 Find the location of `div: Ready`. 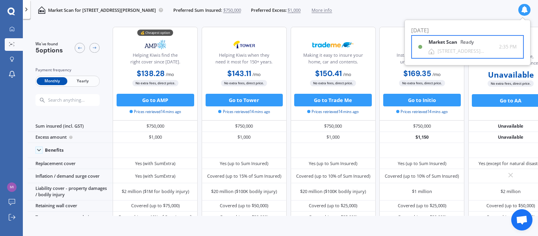

div: Ready is located at coordinates (467, 42).